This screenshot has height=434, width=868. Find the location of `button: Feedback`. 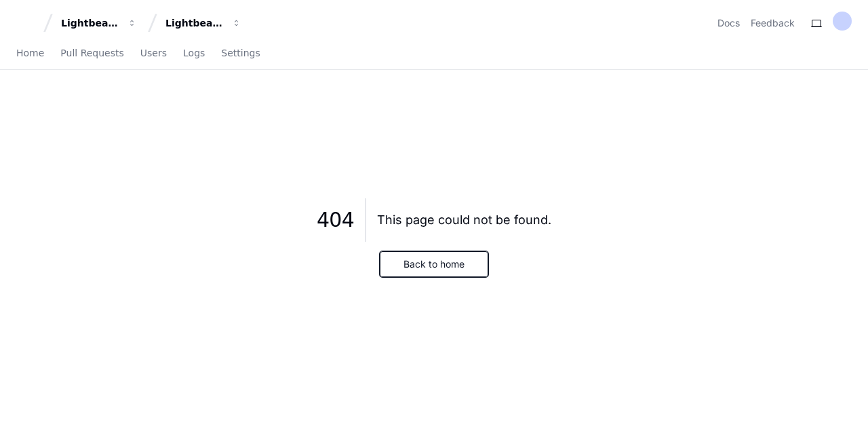

button: Feedback is located at coordinates (773, 23).